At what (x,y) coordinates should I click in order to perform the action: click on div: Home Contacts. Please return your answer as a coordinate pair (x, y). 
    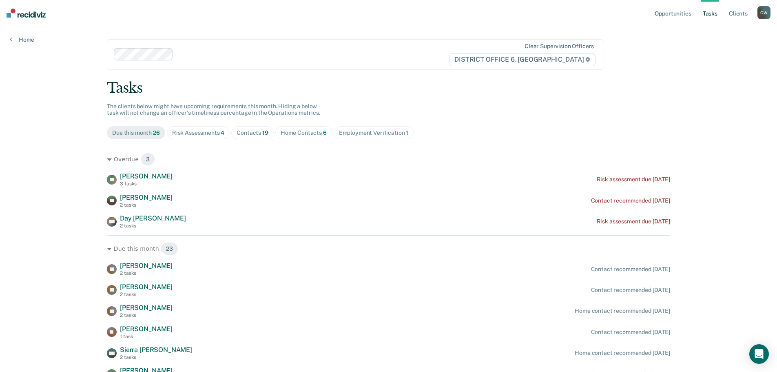
    Looking at the image, I should click on (304, 133).